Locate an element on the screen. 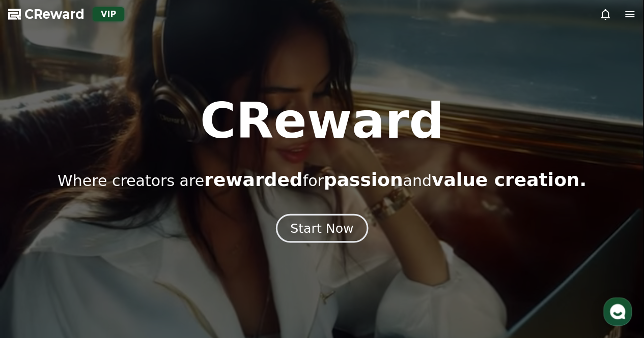  div: Start Now is located at coordinates (321, 228).